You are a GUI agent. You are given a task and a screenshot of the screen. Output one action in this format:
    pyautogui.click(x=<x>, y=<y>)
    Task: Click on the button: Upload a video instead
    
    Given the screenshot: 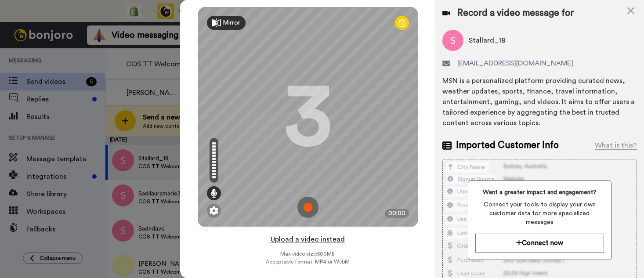 What is the action you would take?
    pyautogui.click(x=308, y=239)
    